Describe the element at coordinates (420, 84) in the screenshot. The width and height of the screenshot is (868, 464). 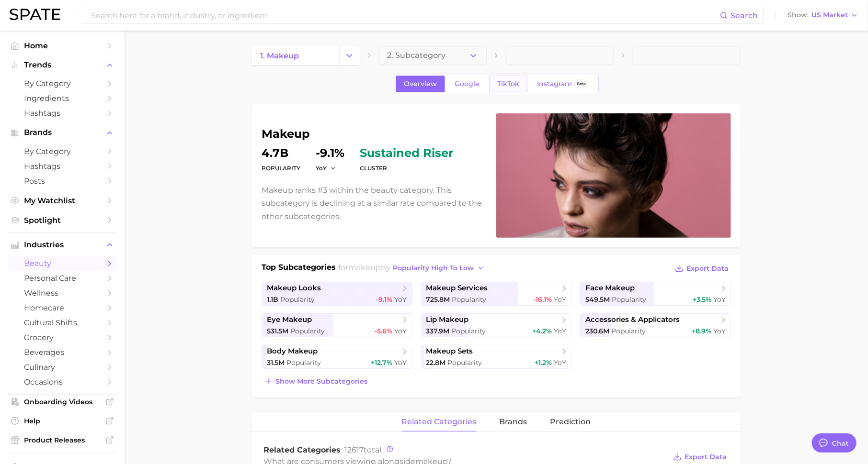
I see `a: Overview` at that location.